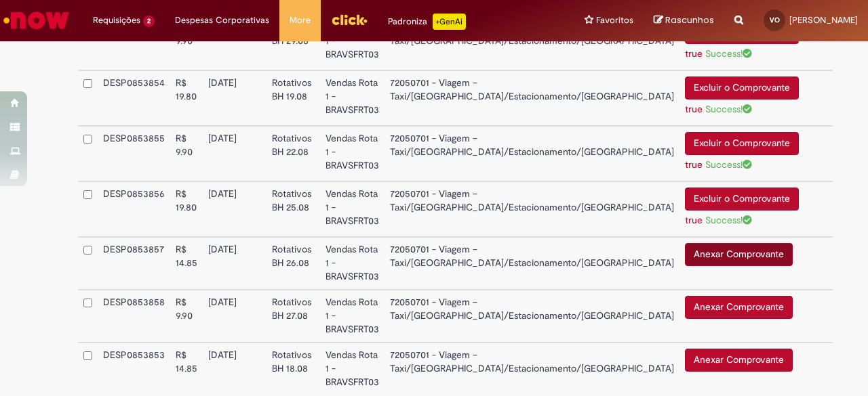 The height and width of the screenshot is (396, 868). Describe the element at coordinates (293, 43) in the screenshot. I see `td: Rotativos BH 29.08` at that location.